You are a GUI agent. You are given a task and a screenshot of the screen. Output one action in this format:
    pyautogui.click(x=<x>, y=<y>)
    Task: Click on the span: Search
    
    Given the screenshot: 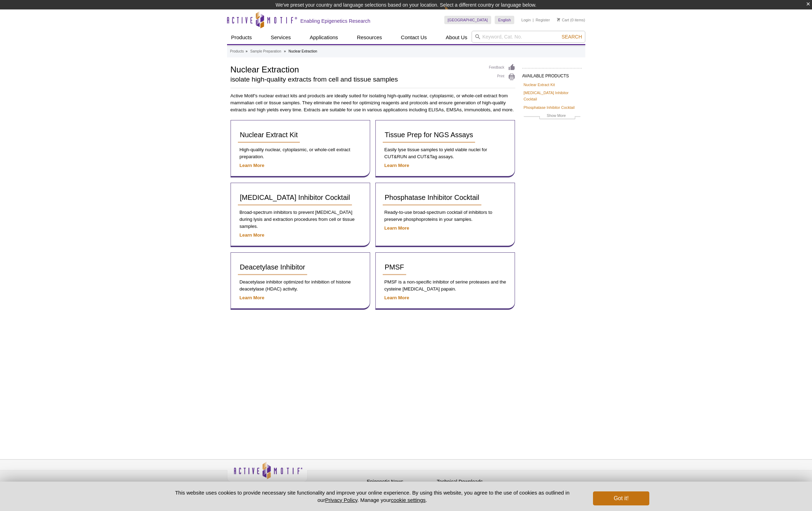 What is the action you would take?
    pyautogui.click(x=572, y=36)
    